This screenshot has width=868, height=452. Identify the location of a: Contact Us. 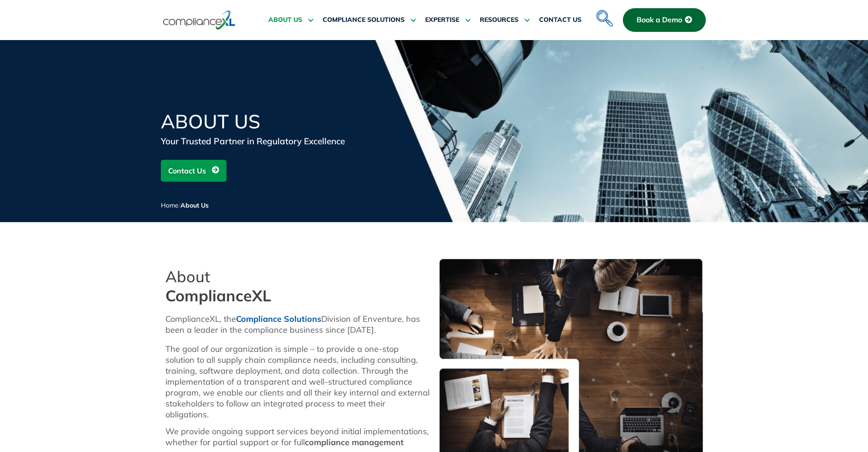
(193, 171).